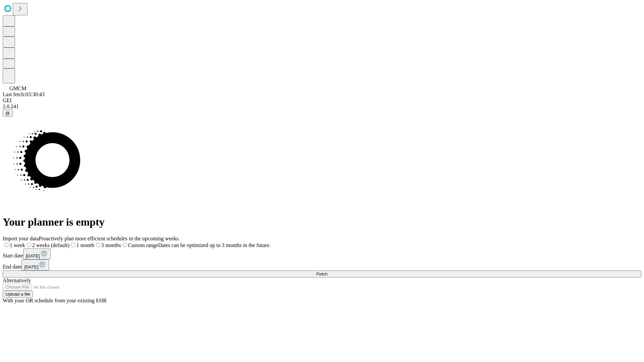  Describe the element at coordinates (214, 245) in the screenshot. I see `span: Dates can be optimized up to 3 months in the future.` at that location.